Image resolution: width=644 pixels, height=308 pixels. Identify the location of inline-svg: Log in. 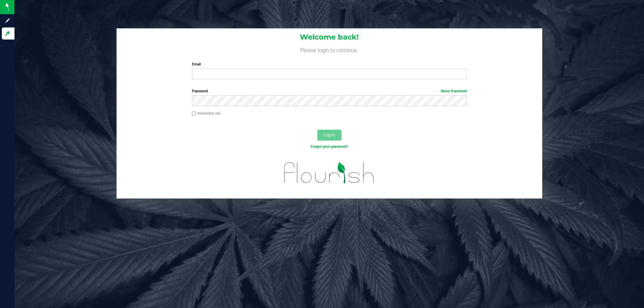
(7, 34).